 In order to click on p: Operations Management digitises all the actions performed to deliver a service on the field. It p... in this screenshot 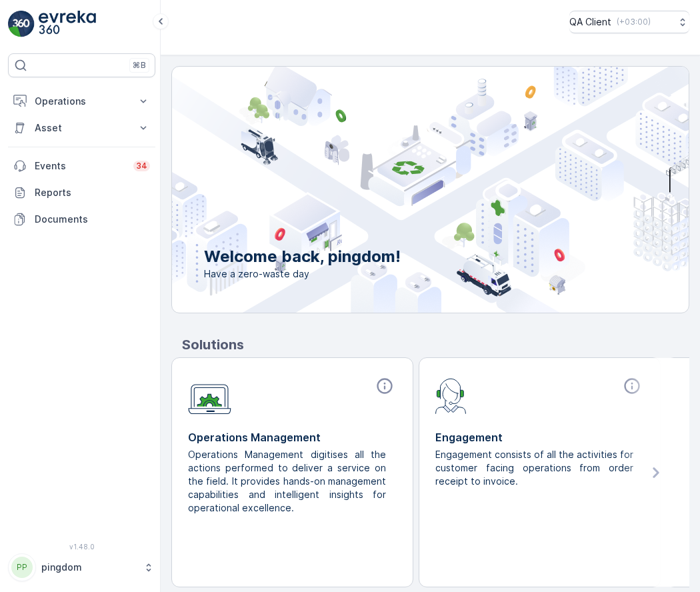, I will do `click(287, 481)`.